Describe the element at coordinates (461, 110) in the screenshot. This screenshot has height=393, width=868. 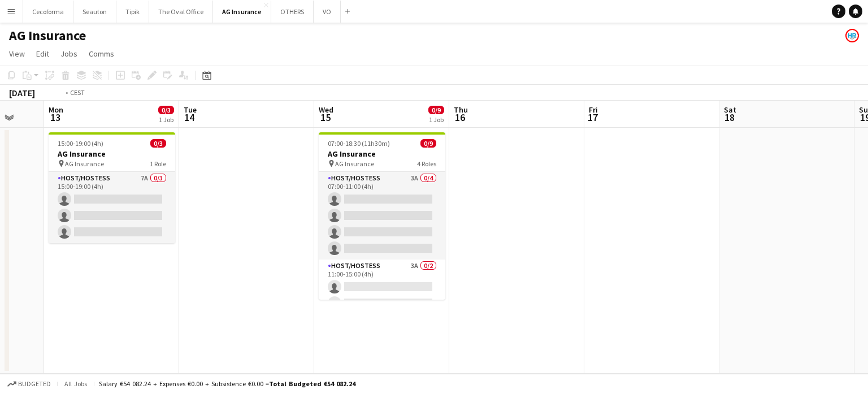
I see `span: Thu` at that location.